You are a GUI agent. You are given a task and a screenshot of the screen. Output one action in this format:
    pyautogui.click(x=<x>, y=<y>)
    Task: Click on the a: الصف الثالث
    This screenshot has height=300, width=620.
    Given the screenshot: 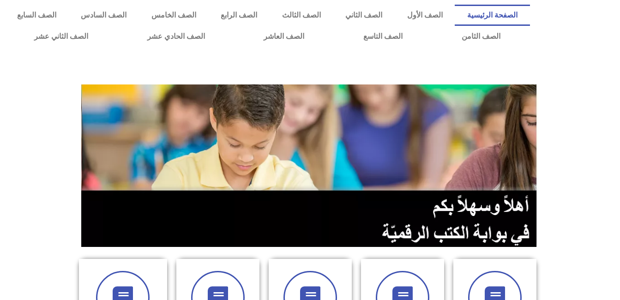 What is the action you would take?
    pyautogui.click(x=301, y=15)
    